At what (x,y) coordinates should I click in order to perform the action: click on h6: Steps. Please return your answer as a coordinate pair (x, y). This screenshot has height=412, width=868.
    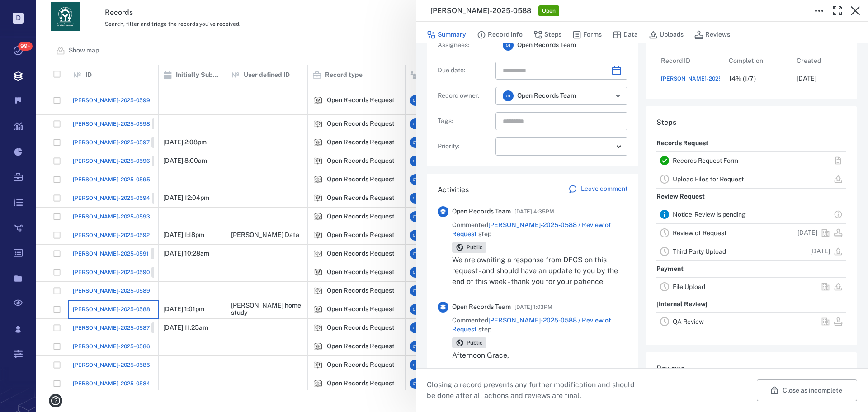
    Looking at the image, I should click on (752, 122).